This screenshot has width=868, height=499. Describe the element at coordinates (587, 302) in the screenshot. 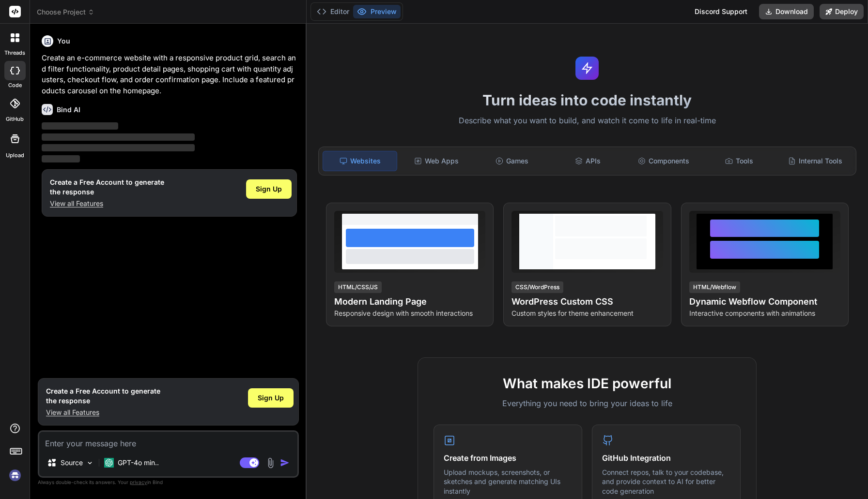

I see `h4: WordPress Custom CSS` at that location.